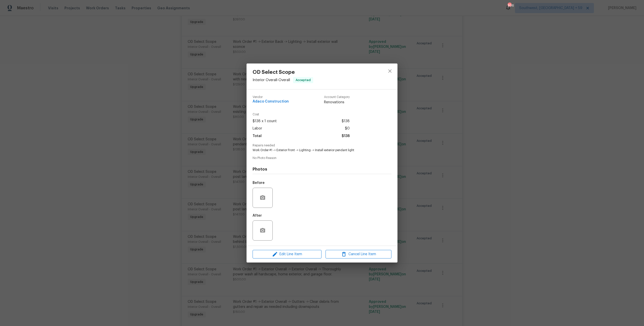 This screenshot has width=644, height=326. Describe the element at coordinates (359, 254) in the screenshot. I see `span: Cancel Line Item` at that location.